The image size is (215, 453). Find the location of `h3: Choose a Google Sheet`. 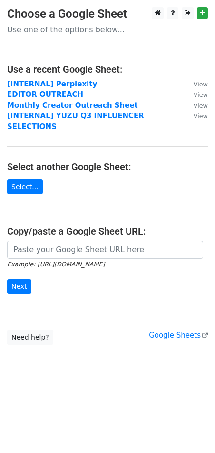

h3: Choose a Google Sheet is located at coordinates (107, 14).